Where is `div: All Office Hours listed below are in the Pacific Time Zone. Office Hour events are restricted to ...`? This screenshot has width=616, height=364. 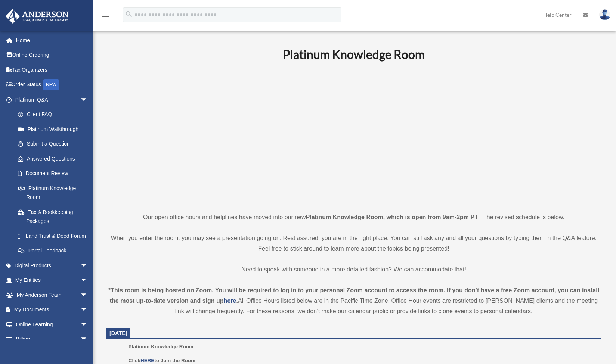 div: All Office Hours listed below are in the Pacific Time Zone. Office Hour events are restricted to ... is located at coordinates (354, 301).